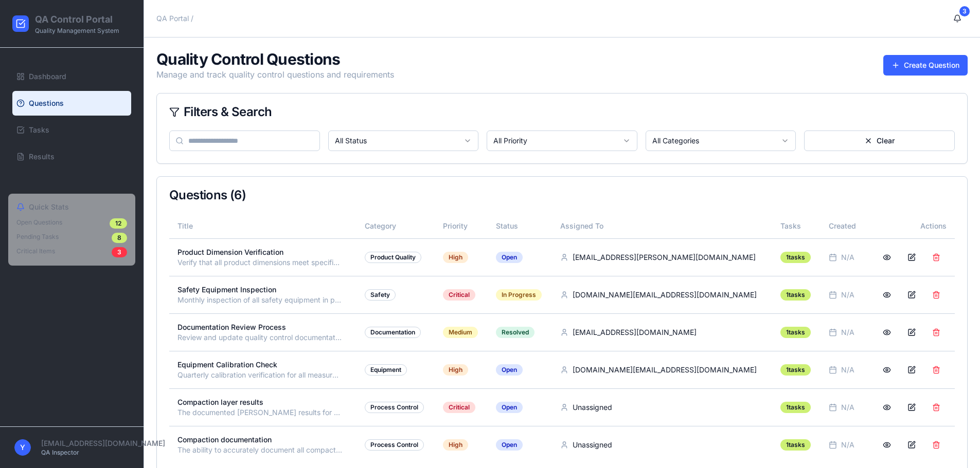  I want to click on th: Tasks, so click(796, 226).